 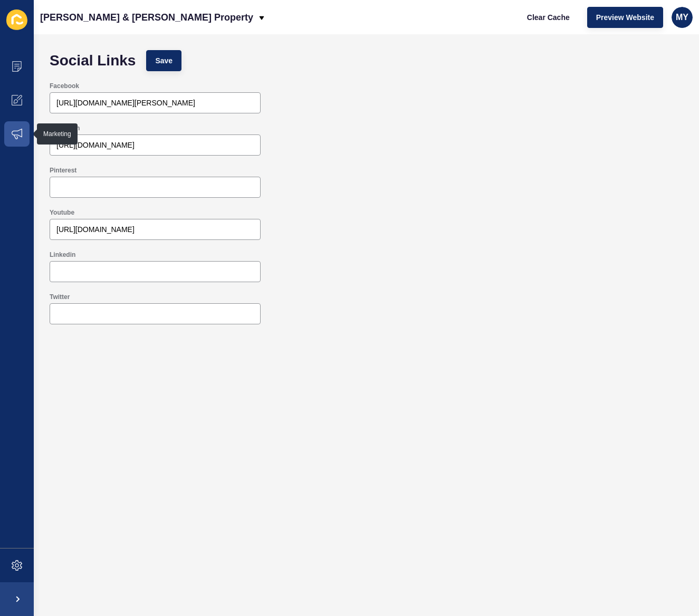 What do you see at coordinates (163, 61) in the screenshot?
I see `button: Save` at bounding box center [163, 61].